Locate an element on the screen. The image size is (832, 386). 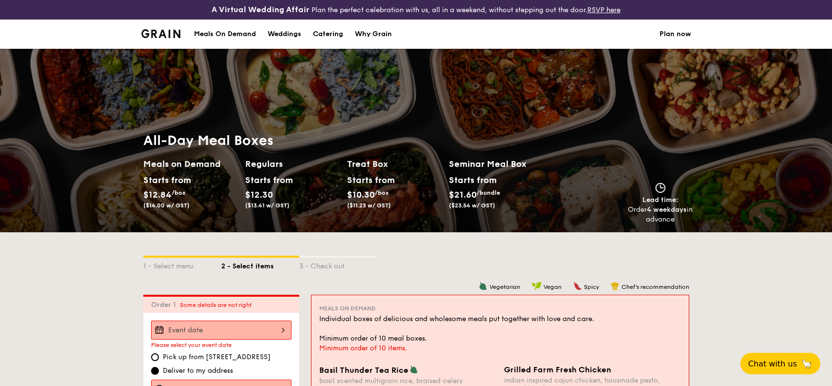
span: Basil Thunder Tea Rice is located at coordinates (364, 369).